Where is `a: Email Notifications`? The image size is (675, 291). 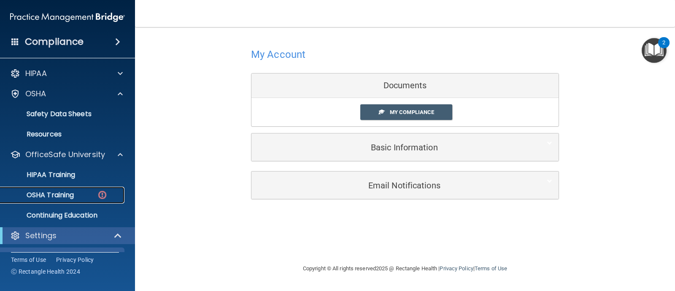
a: Email Notifications is located at coordinates (405, 185).